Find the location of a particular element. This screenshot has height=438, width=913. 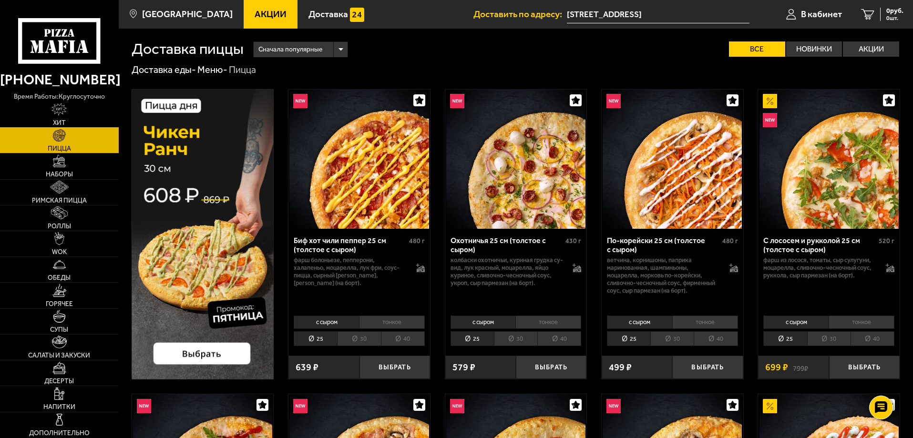

span: 520 г is located at coordinates (886, 241).